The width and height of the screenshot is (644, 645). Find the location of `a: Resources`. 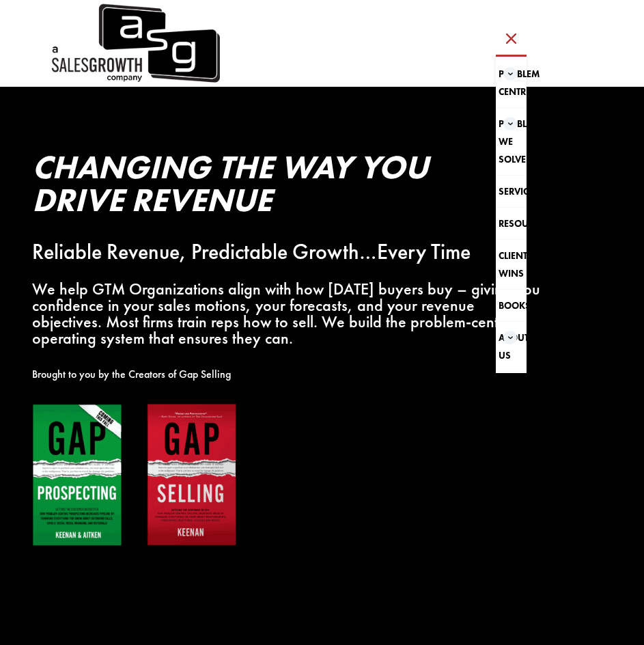

a: Resources is located at coordinates (511, 224).